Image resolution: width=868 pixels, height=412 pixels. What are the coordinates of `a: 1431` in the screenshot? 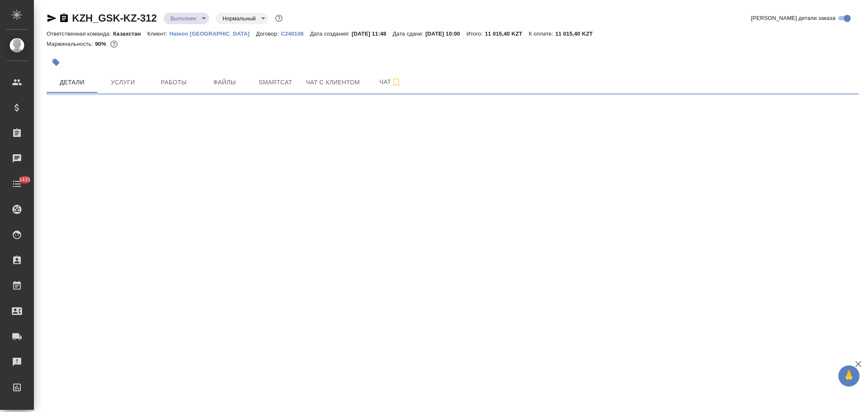 It's located at (17, 184).